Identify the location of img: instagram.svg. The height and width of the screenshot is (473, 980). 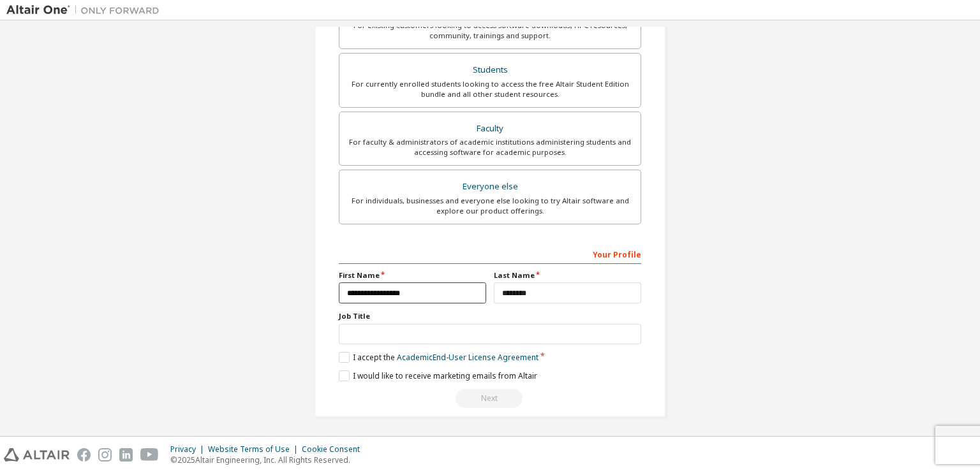
(104, 455).